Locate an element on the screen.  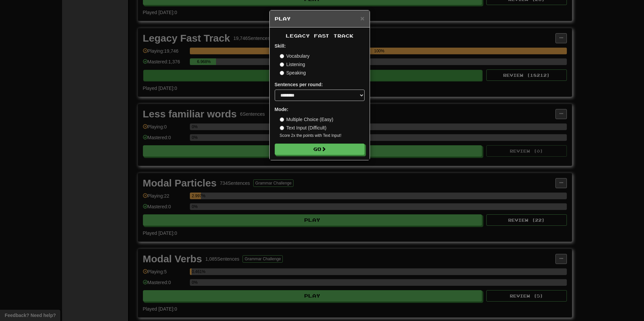
label: Text Input (Difficult) is located at coordinates (303, 128).